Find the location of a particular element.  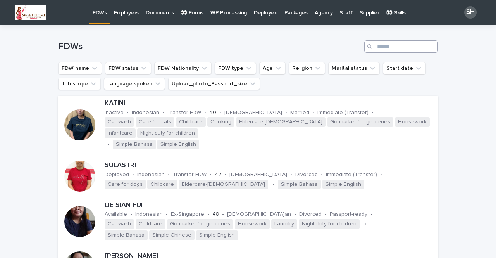

button: Religion is located at coordinates (307, 68).